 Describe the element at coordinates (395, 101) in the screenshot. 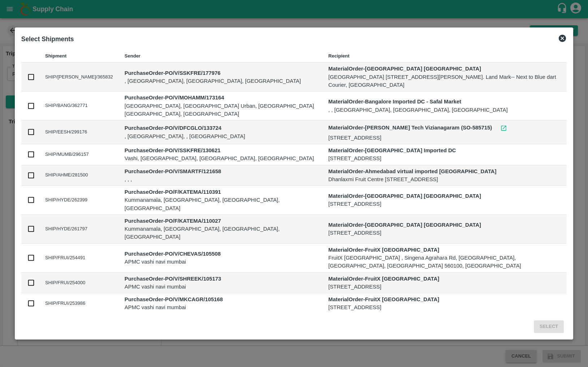

I see `strong: MaterialOrder - Bangalore Imported DC - Safal Market` at that location.